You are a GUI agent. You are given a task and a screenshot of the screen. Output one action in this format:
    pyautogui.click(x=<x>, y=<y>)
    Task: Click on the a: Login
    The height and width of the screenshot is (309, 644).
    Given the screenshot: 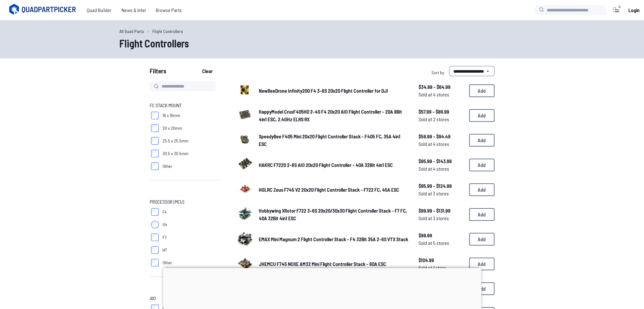 What is the action you would take?
    pyautogui.click(x=634, y=10)
    